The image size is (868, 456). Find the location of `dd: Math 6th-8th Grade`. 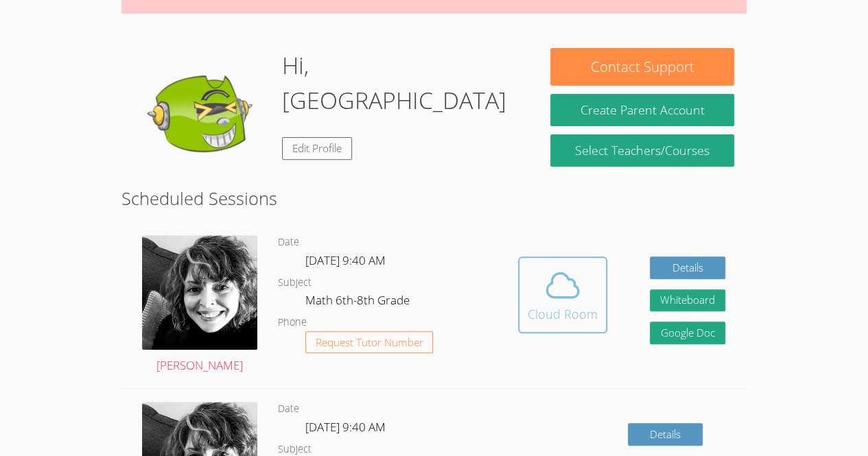

dd: Math 6th-8th Grade is located at coordinates (359, 302).